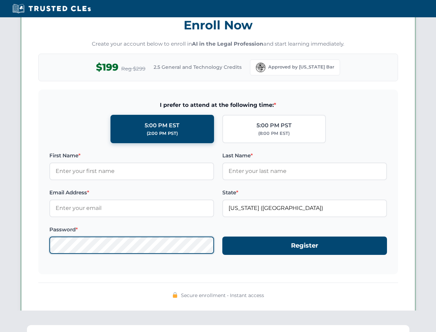  I want to click on div: 5:00 PM PST, so click(274, 125).